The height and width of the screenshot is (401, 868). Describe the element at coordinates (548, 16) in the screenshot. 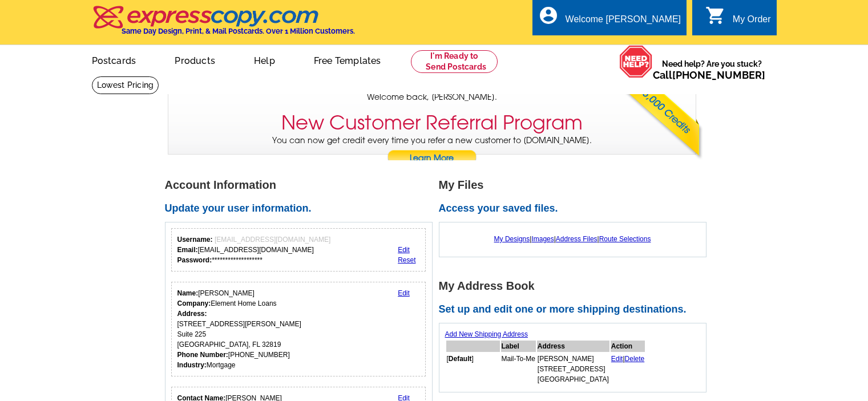

I see `i: account_circle` at that location.